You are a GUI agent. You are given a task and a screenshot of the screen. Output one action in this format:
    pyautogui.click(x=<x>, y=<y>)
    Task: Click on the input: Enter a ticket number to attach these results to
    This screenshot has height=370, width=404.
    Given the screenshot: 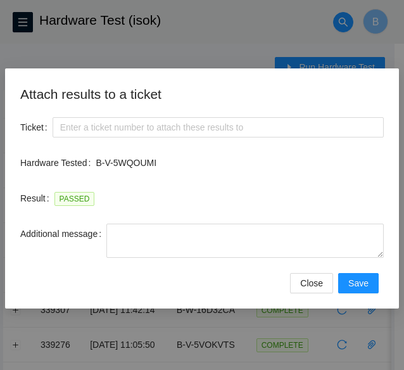 What is the action you would take?
    pyautogui.click(x=218, y=127)
    